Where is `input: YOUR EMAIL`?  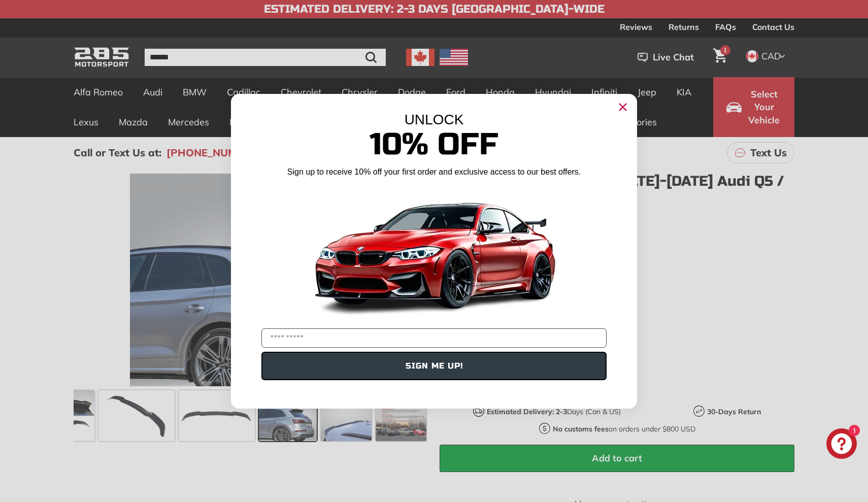 input: YOUR EMAIL is located at coordinates (434, 338).